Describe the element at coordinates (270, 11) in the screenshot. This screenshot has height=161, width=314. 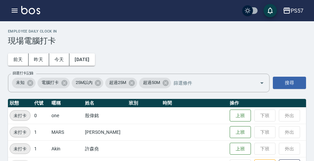
I see `button: save` at that location.